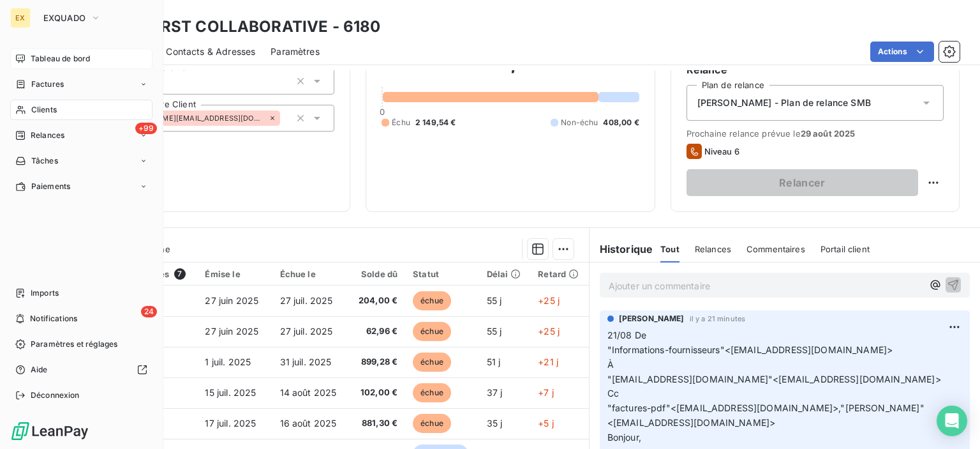 This screenshot has height=449, width=980. What do you see at coordinates (815, 133) in the screenshot?
I see `span: Prochaine relance prévue le` at bounding box center [815, 133].